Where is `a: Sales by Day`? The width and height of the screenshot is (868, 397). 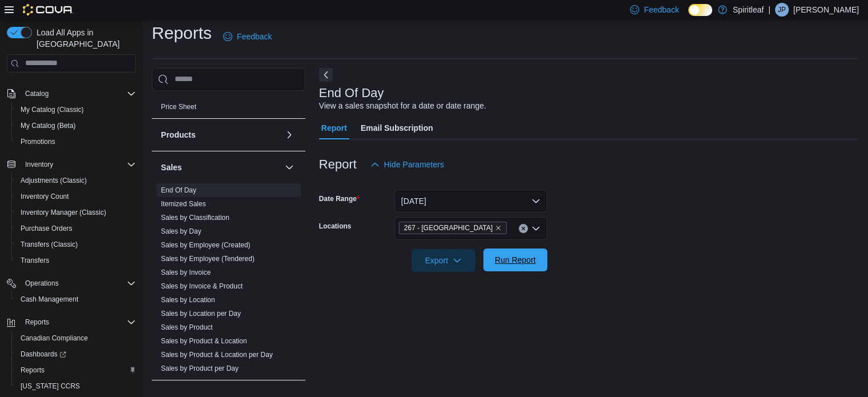
a: Sales by Day is located at coordinates (181, 232).